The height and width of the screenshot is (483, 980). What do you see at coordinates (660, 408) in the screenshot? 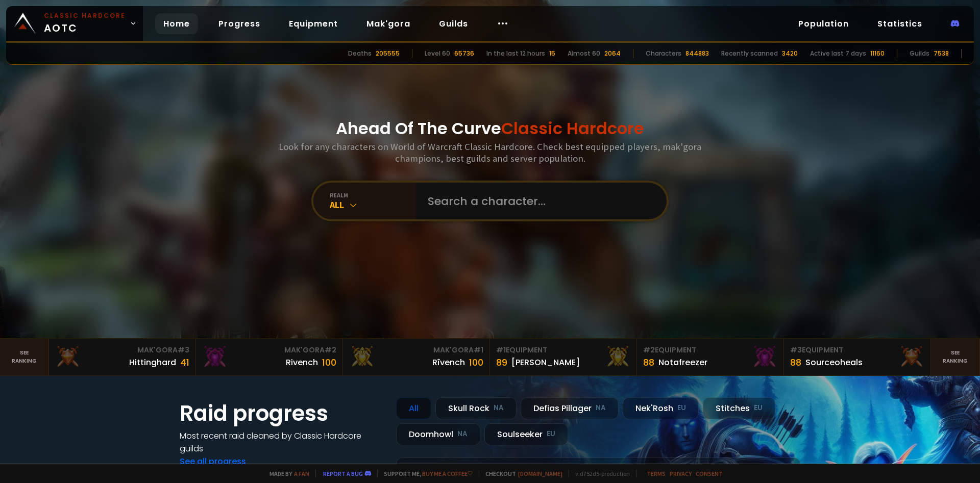
I see `div: Nek'Rosh` at bounding box center [660, 408].